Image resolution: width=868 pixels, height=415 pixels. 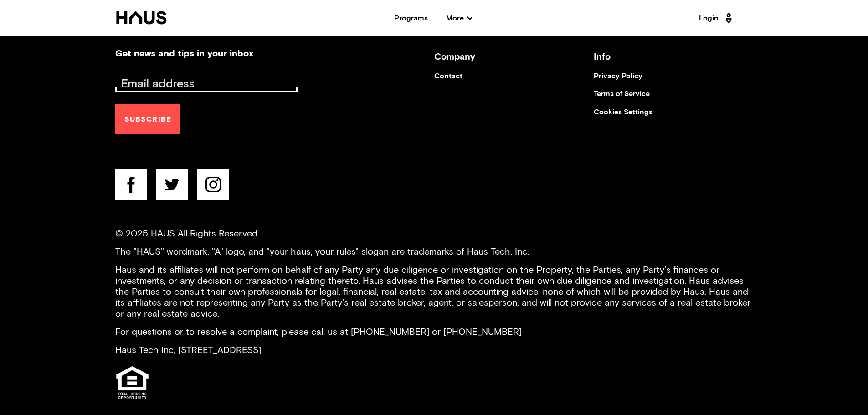 I want to click on a: facebook, so click(x=131, y=187).